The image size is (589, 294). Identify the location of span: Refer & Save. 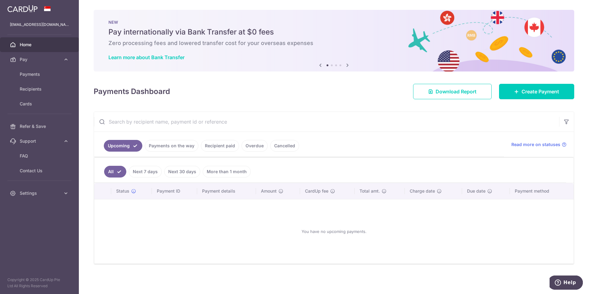
(40, 126).